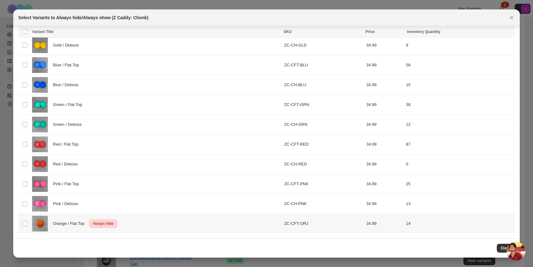  I want to click on span: Price, so click(370, 32).